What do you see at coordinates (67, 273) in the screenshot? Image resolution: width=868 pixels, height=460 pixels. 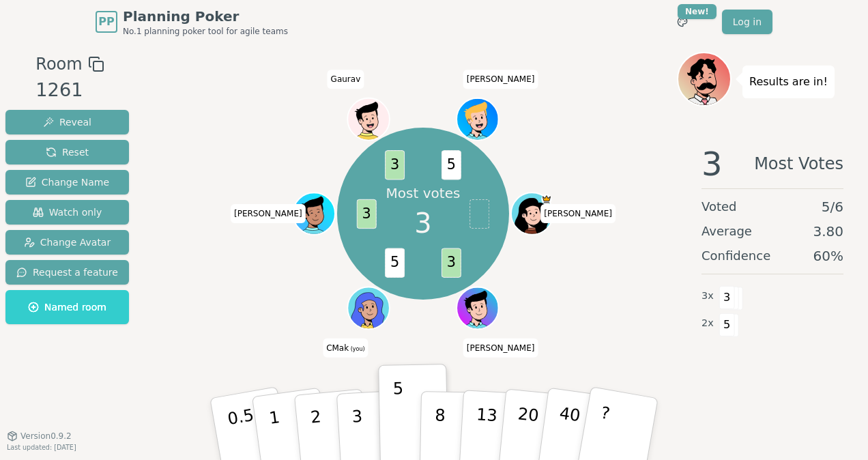 I see `span: Request a feature` at bounding box center [67, 273].